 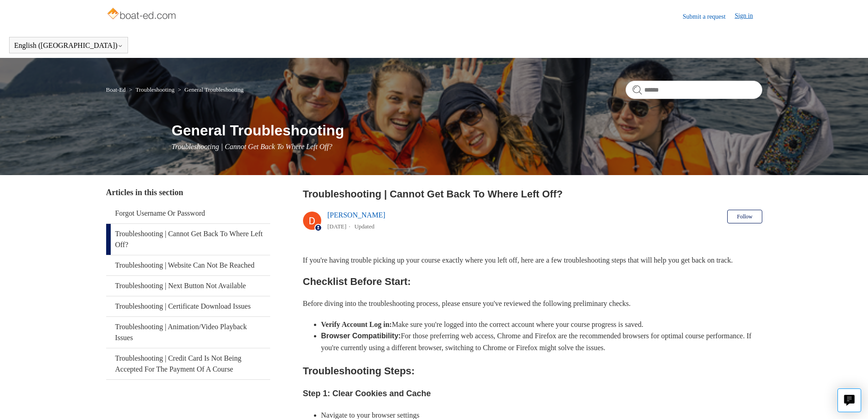 I want to click on a: Troubleshooting, so click(x=154, y=90).